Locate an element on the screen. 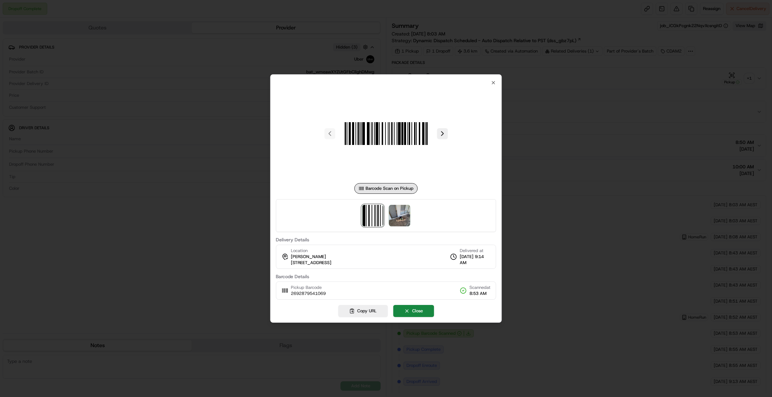 The width and height of the screenshot is (772, 397). span: 8:53 AM is located at coordinates (480, 294).